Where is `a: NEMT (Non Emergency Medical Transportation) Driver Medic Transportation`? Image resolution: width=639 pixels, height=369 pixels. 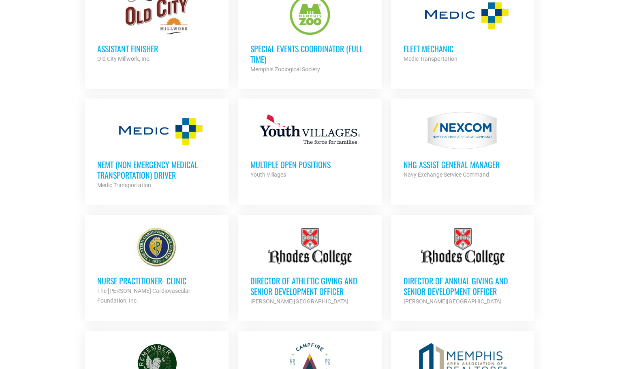 a: NEMT (Non Emergency Medical Transportation) Driver Medic Transportation is located at coordinates (157, 150).